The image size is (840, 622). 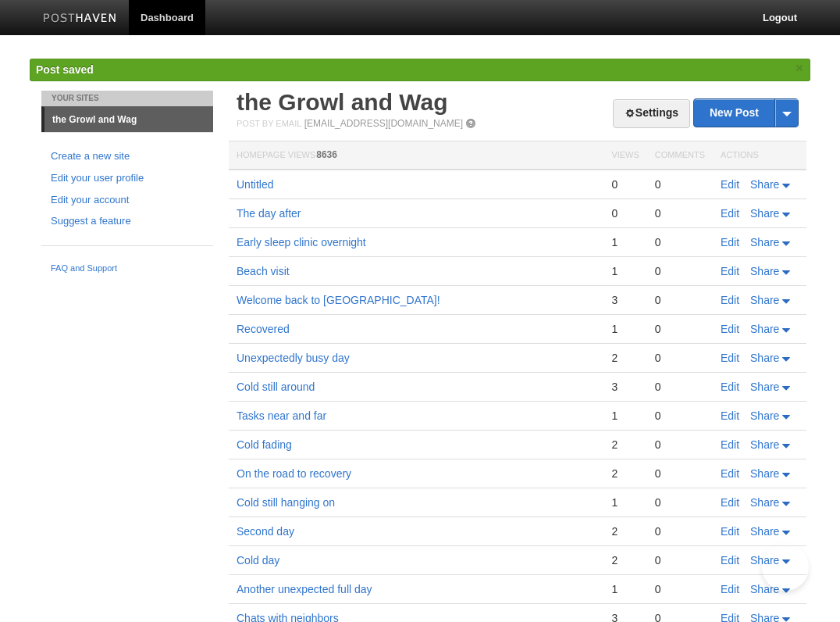 What do you see at coordinates (326, 155) in the screenshot?
I see `span: 8636` at bounding box center [326, 155].